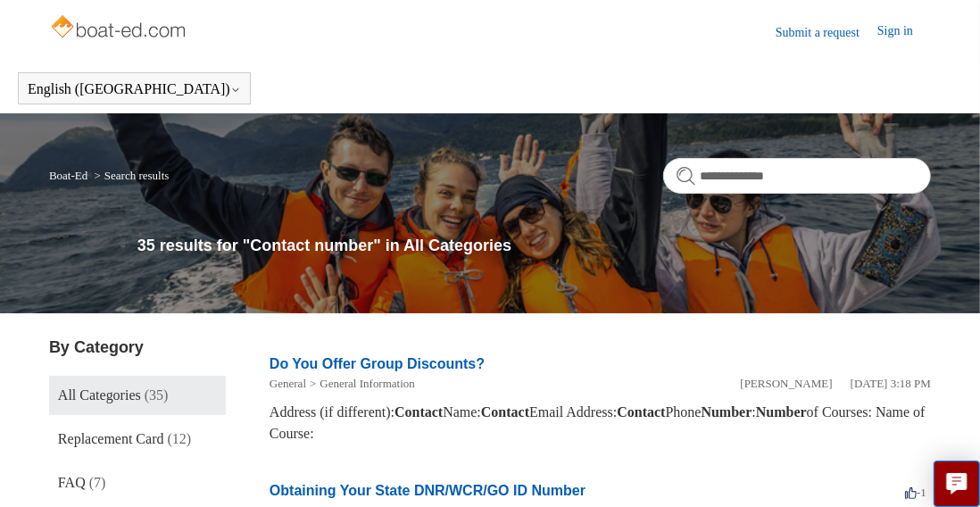 The width and height of the screenshot is (980, 507). What do you see at coordinates (71, 482) in the screenshot?
I see `span: FAQ` at bounding box center [71, 482].